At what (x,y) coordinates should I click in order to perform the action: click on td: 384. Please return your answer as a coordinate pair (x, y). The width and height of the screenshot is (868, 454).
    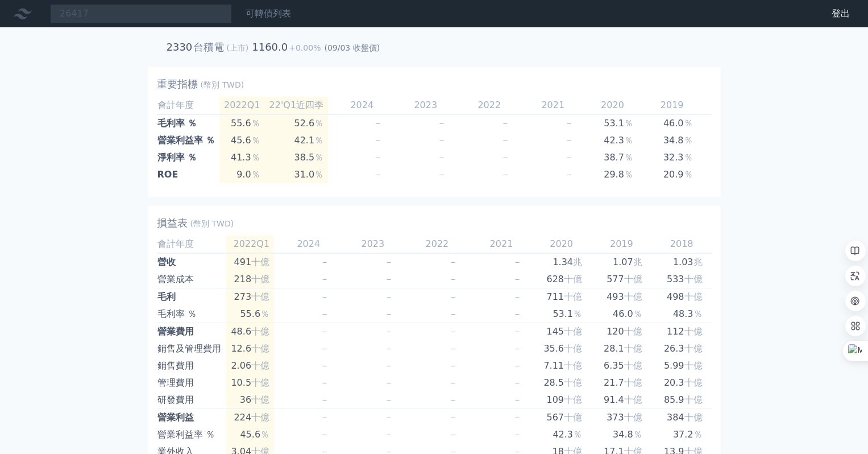
    Looking at the image, I should click on (681, 417).